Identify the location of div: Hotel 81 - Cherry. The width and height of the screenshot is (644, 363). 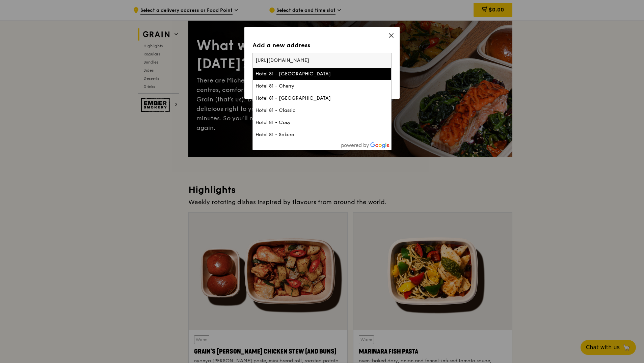
(306, 86).